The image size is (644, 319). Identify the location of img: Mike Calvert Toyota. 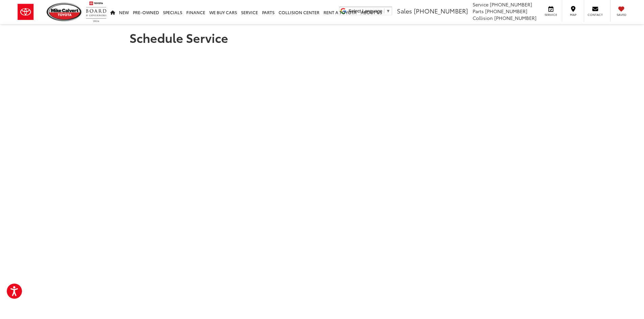
(65, 12).